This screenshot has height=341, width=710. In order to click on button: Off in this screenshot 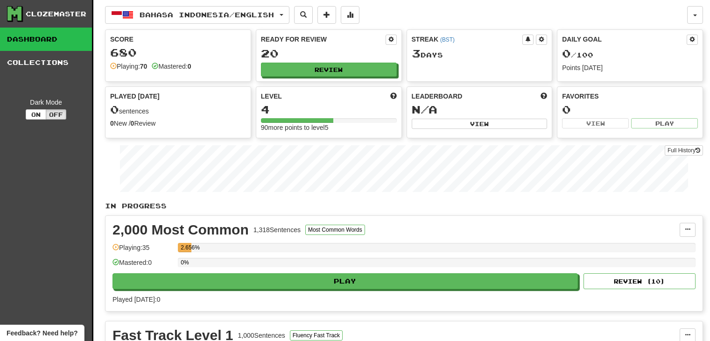, I will do `click(56, 114)`.